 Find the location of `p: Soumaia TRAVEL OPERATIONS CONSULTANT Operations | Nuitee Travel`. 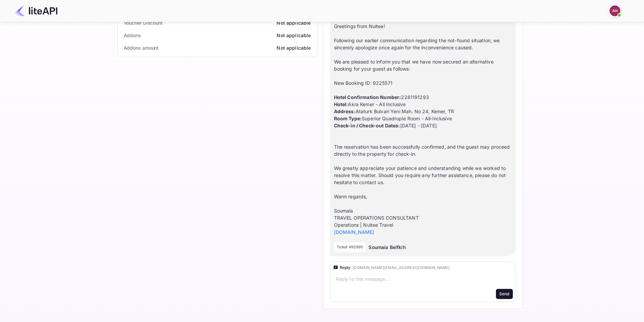

p: Soumaia TRAVEL OPERATIONS CONSULTANT Operations | Nuitee Travel is located at coordinates (423, 221).